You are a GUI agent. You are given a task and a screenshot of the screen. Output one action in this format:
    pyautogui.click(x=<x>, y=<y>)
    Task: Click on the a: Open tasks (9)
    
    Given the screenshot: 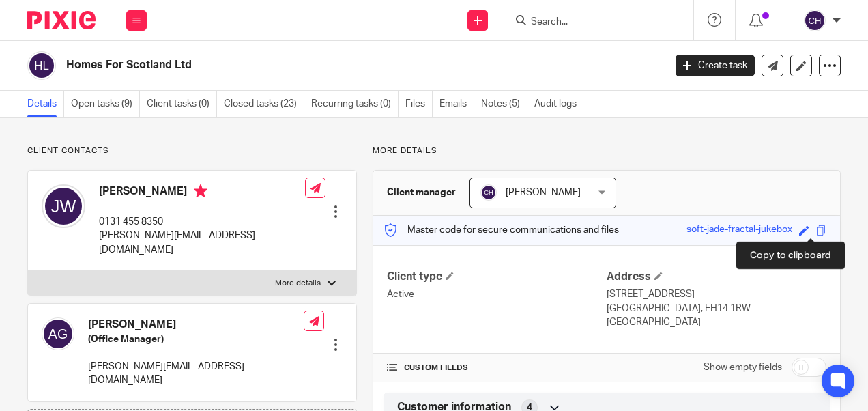 What is the action you would take?
    pyautogui.click(x=105, y=104)
    